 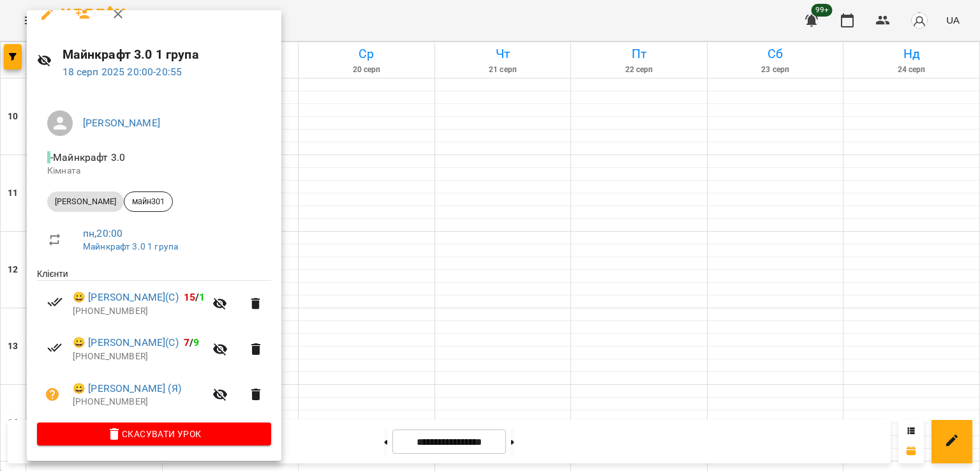 What do you see at coordinates (154, 344) in the screenshot?
I see `ul: Клієнти` at bounding box center [154, 344].